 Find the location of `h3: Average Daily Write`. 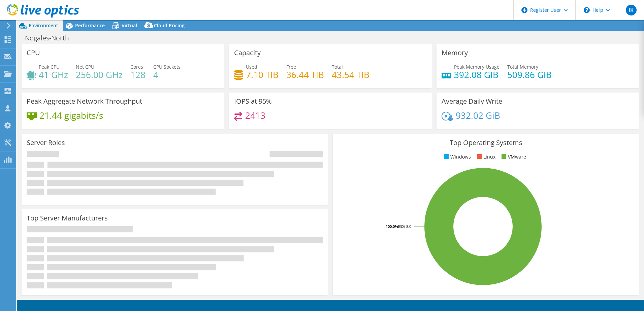

h3: Average Daily Write is located at coordinates (472, 101).